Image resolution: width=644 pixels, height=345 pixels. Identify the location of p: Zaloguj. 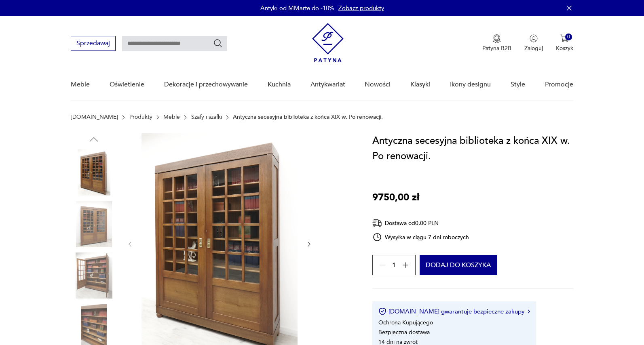
(534, 48).